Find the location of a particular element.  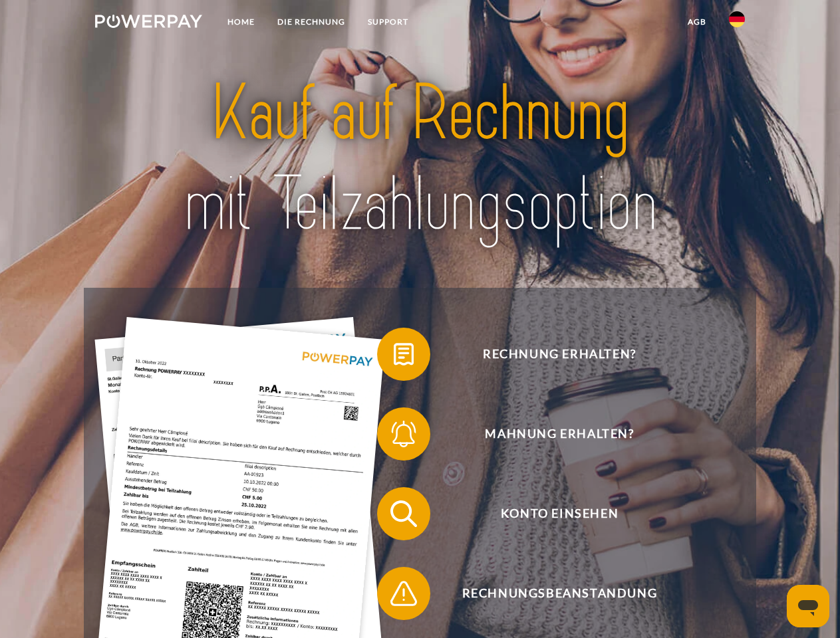

a: Mahnung erhalten? is located at coordinates (550, 434).